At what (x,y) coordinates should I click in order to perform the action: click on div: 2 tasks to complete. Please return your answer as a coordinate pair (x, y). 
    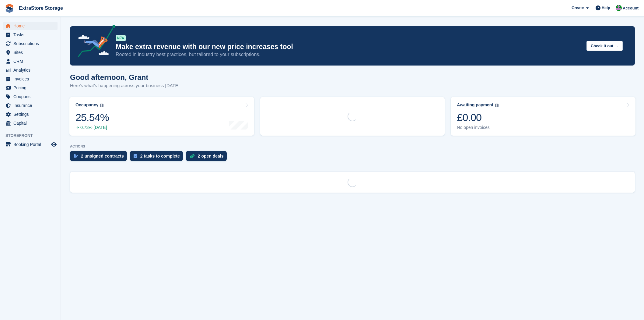
    Looking at the image, I should click on (160, 156).